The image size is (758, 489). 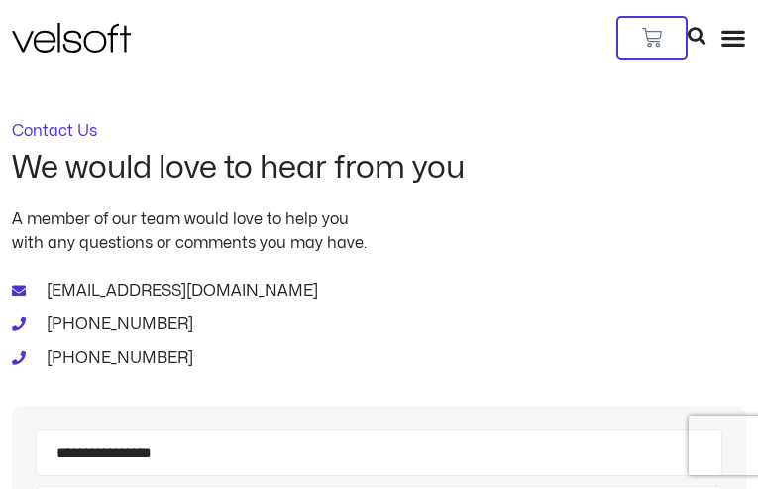 I want to click on p: Contact Us, so click(x=379, y=131).